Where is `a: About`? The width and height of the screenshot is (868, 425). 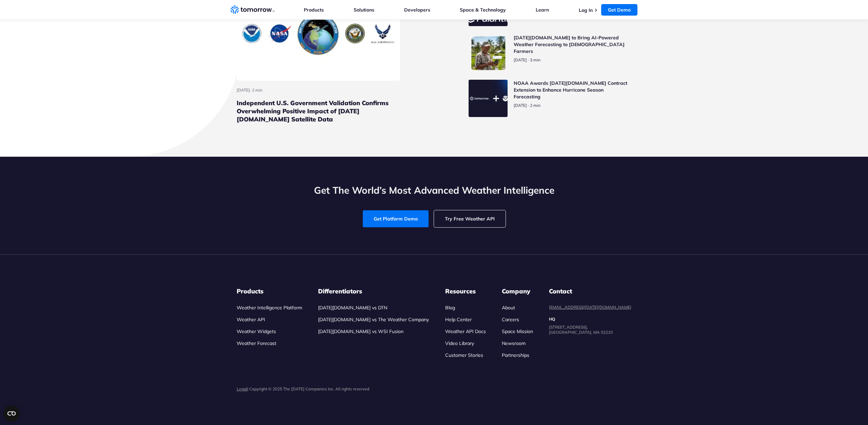 a: About is located at coordinates (508, 308).